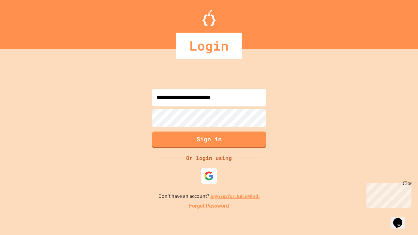  I want to click on div: Or login using, so click(209, 158).